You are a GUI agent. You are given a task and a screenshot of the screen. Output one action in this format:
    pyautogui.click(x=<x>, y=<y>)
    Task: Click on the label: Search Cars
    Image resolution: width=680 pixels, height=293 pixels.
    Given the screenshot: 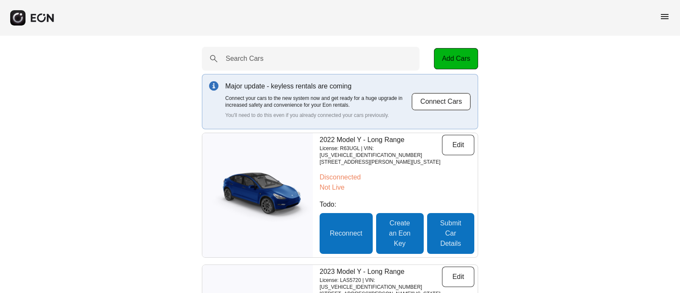 What is the action you would take?
    pyautogui.click(x=244, y=59)
    